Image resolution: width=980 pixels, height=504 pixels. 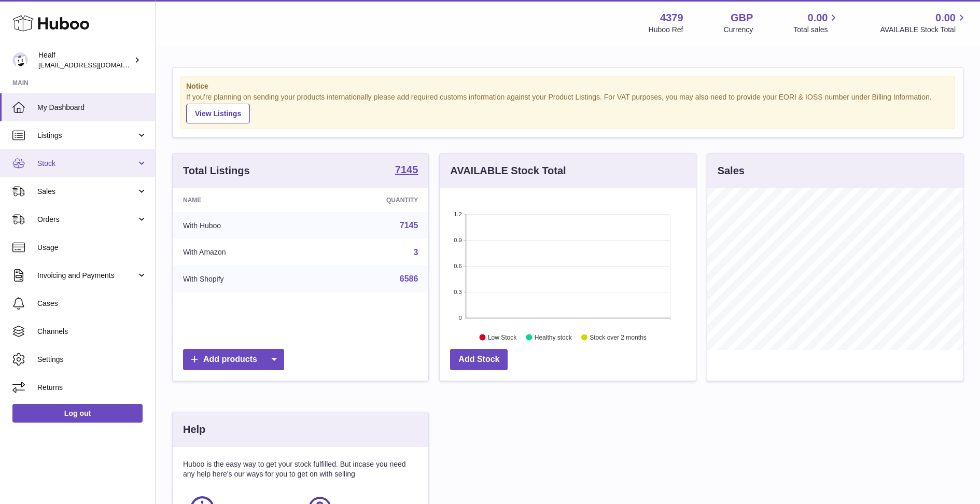 What do you see at coordinates (77, 413) in the screenshot?
I see `a: Log out` at bounding box center [77, 413].